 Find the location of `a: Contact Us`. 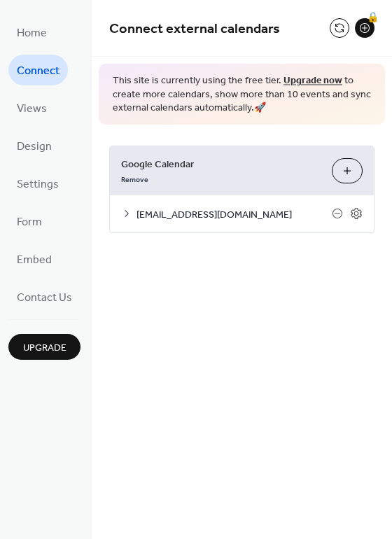

a: Contact Us is located at coordinates (44, 296).